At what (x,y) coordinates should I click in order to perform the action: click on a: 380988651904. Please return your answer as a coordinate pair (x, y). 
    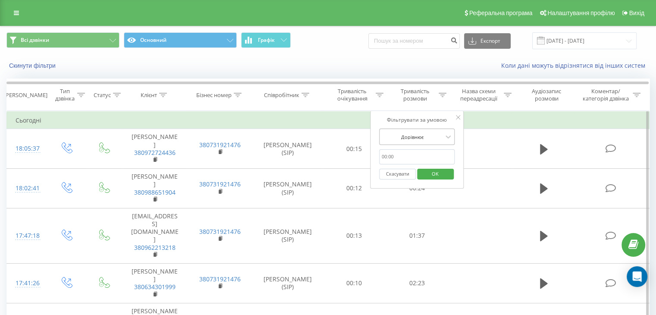
    Looking at the image, I should click on (155, 192).